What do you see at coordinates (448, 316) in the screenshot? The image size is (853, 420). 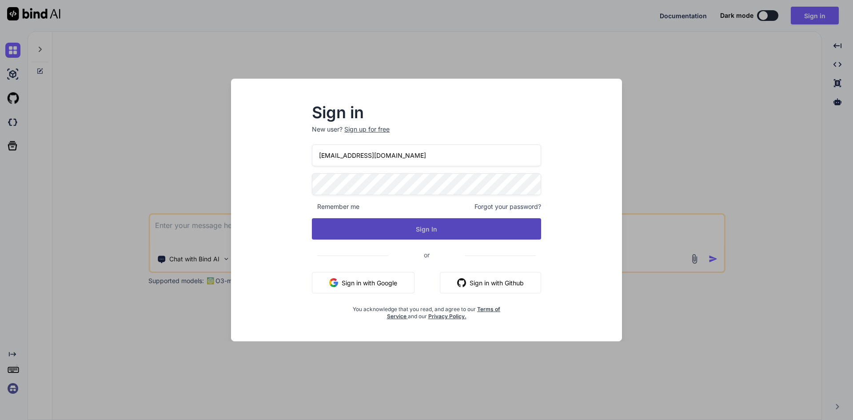 I see `a: Privacy Policy.` at bounding box center [448, 316].